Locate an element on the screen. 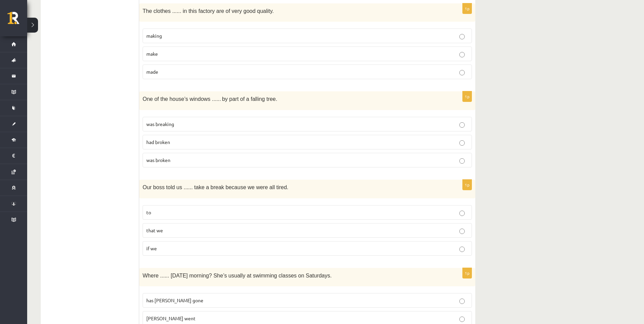 Image resolution: width=644 pixels, height=324 pixels. span: The clothes ...... in this factory are of very good quality. is located at coordinates (208, 11).